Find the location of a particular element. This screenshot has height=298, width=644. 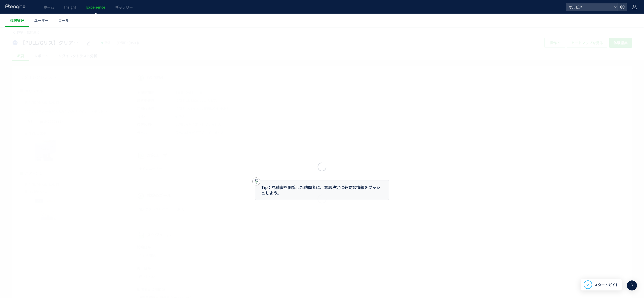

span: ギャラリー is located at coordinates (124, 7).